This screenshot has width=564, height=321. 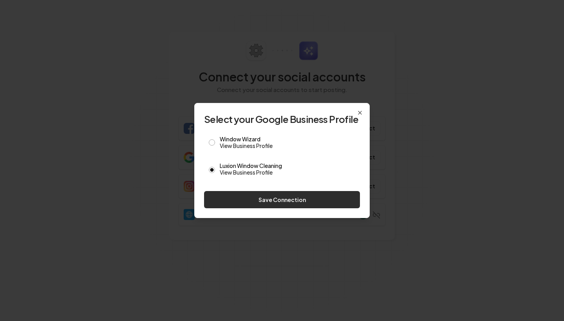 What do you see at coordinates (282, 119) in the screenshot?
I see `h2: Select your Google Business Profile` at bounding box center [282, 119].